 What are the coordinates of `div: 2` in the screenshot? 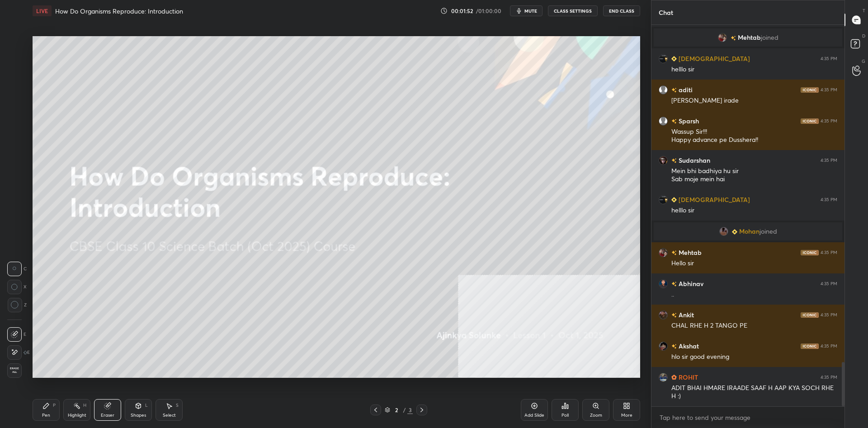 It's located at (397, 410).